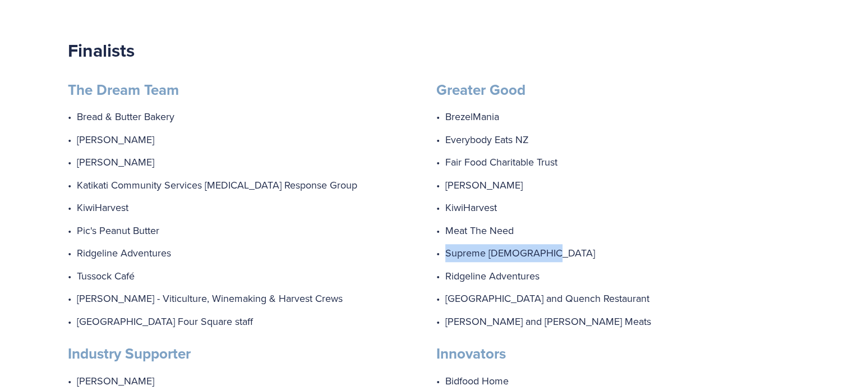 This screenshot has height=390, width=853. I want to click on strong: The Dream Team, so click(123, 90).